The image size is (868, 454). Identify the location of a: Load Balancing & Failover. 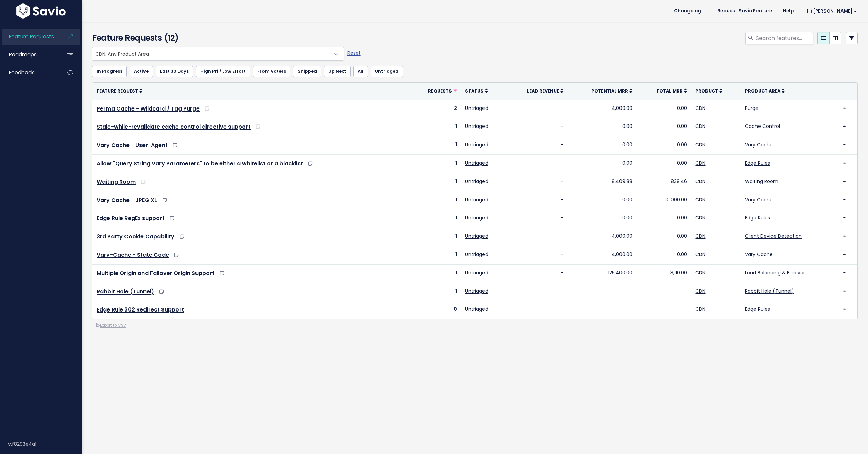
(775, 273).